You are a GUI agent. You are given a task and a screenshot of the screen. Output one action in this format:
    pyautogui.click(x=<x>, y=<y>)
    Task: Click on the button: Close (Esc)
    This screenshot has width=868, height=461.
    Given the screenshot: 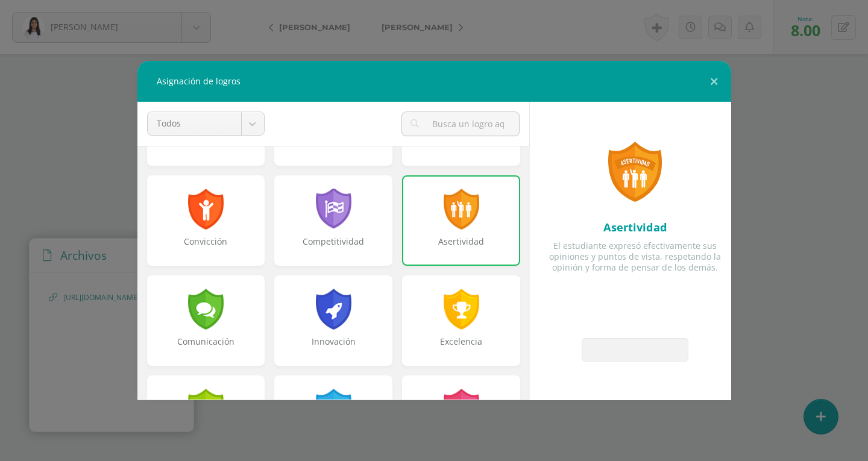 What is the action you would take?
    pyautogui.click(x=714, y=81)
    